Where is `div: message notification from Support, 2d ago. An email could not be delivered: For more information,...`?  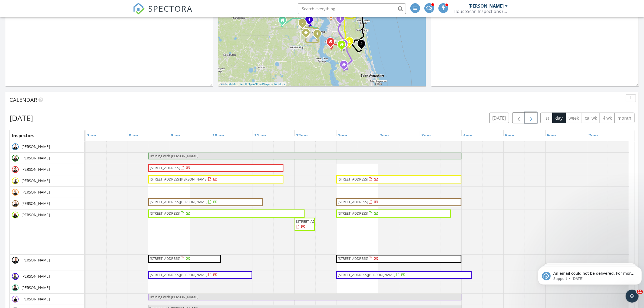 div: message notification from Support, 2d ago. An email could not be delivered: For more information,... is located at coordinates (54, 20).